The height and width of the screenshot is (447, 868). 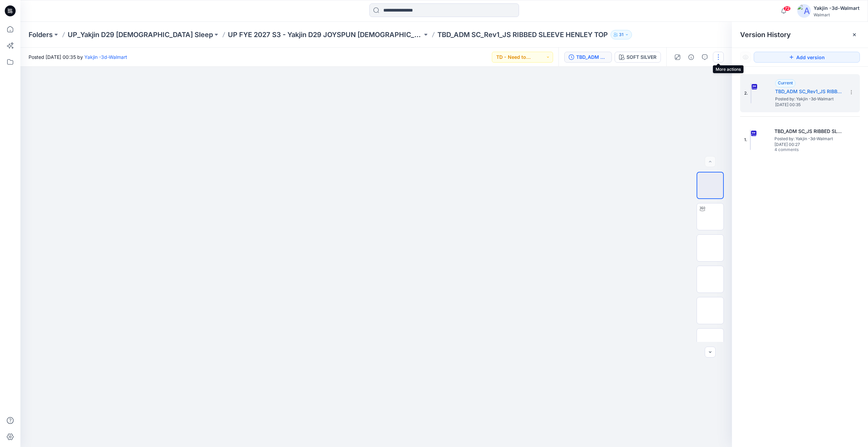 What do you see at coordinates (637, 57) in the screenshot?
I see `button: SOFT SILVER` at bounding box center [637, 57].